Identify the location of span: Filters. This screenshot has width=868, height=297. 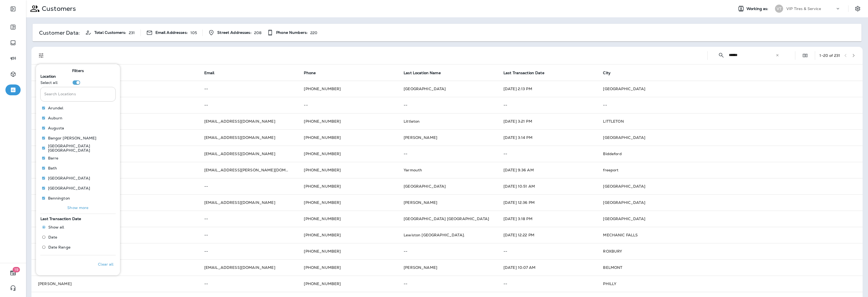
(78, 71).